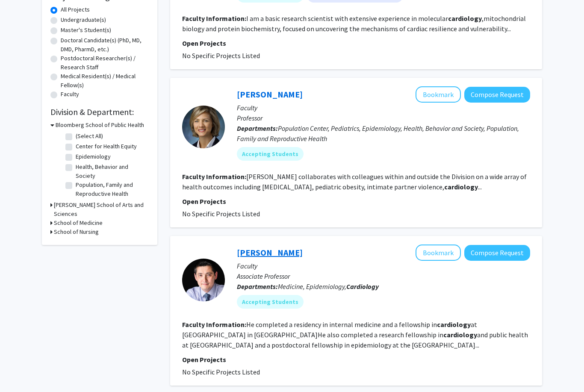 This screenshot has width=584, height=392. Describe the element at coordinates (99, 124) in the screenshot. I see `h3: Bloomberg School of Public Health` at that location.